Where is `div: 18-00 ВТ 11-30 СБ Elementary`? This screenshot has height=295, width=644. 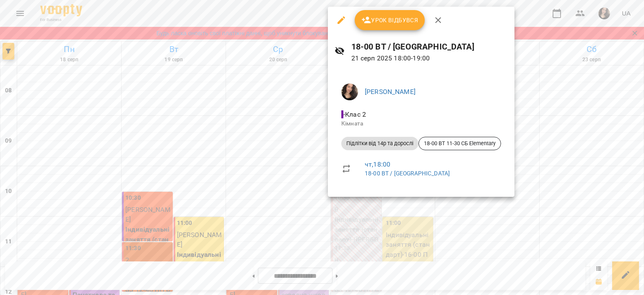
div: 18-00 ВТ 11-30 СБ Elementary is located at coordinates (460, 143).